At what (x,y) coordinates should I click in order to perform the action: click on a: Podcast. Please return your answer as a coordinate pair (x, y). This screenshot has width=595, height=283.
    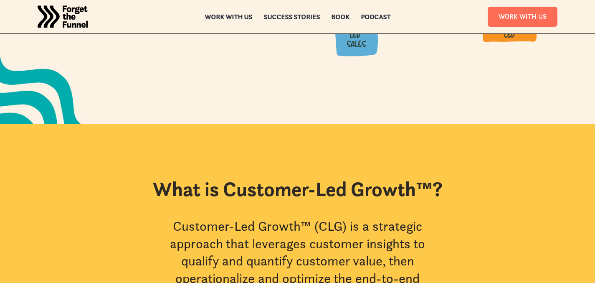
    Looking at the image, I should click on (375, 17).